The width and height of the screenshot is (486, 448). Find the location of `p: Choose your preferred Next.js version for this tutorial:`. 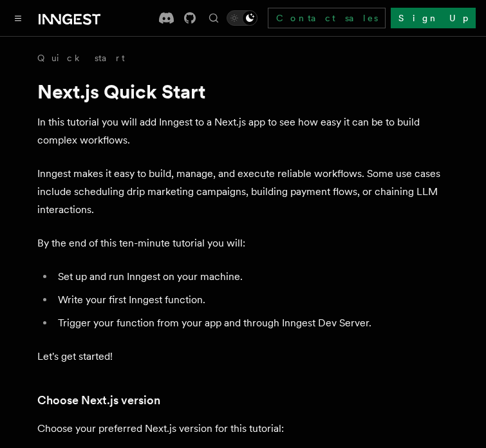

p: Choose your preferred Next.js version for this tutorial: is located at coordinates (243, 428).